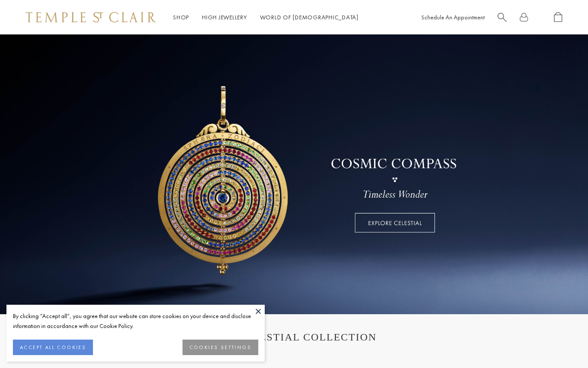  I want to click on a: Open Shopping Bag, so click(558, 17).